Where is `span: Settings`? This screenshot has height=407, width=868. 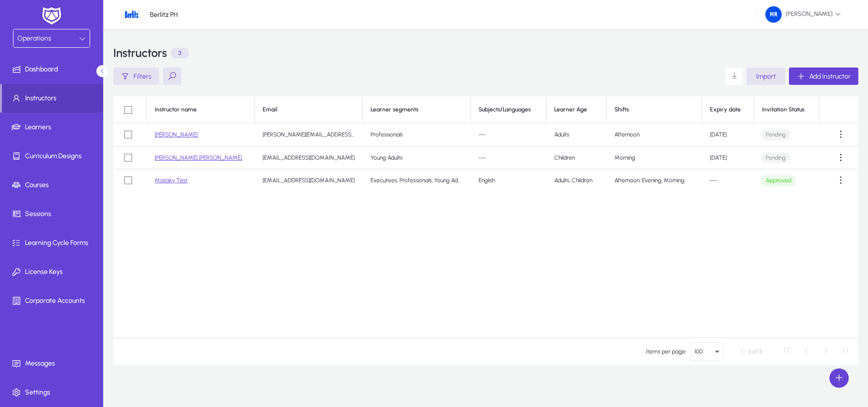
span: Settings is located at coordinates (54, 393).